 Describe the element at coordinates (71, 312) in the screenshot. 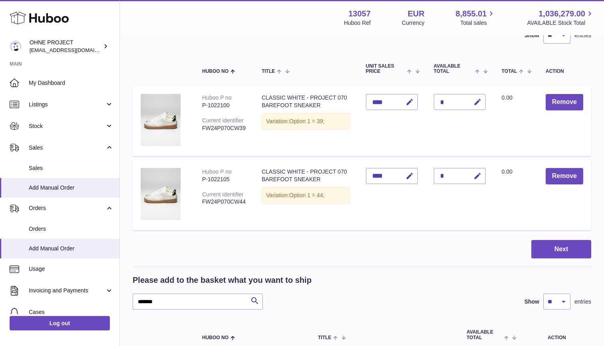

I see `span: Cases` at that location.